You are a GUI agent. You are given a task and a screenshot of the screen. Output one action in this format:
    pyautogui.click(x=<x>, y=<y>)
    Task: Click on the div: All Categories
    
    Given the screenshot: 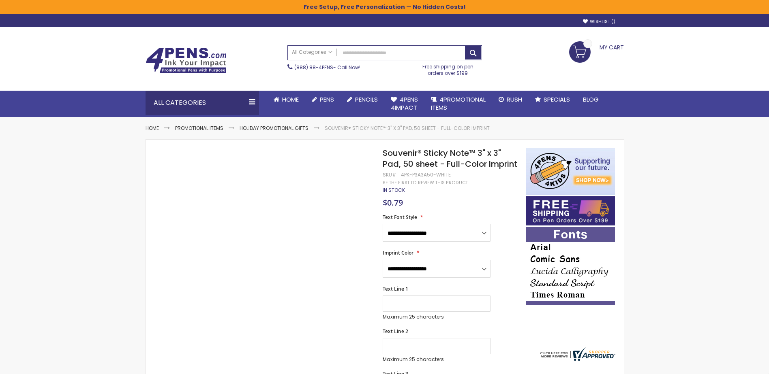 What is the action you would take?
    pyautogui.click(x=202, y=103)
    